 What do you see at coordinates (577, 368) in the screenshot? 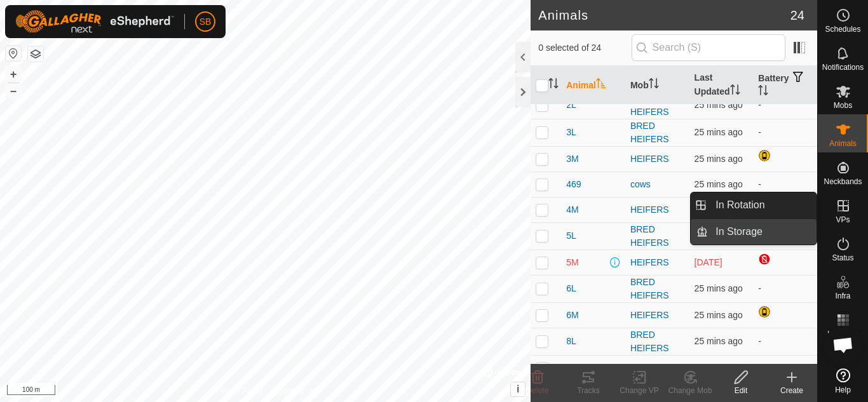
I see `span: Daisy` at bounding box center [577, 368].